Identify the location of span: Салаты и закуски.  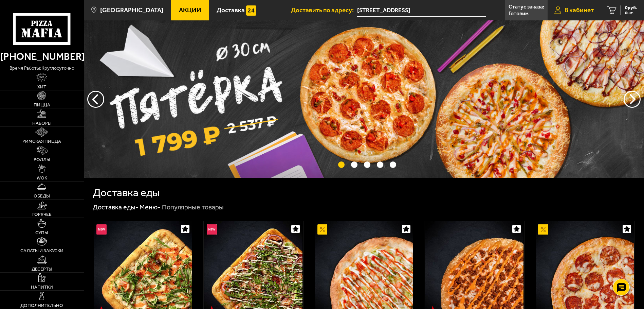
(42, 251).